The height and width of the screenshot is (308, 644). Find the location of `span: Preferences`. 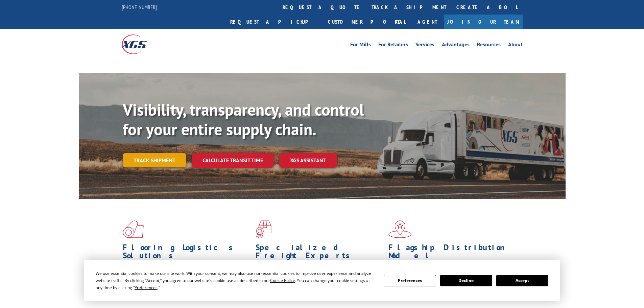

span: Preferences is located at coordinates (146, 287).